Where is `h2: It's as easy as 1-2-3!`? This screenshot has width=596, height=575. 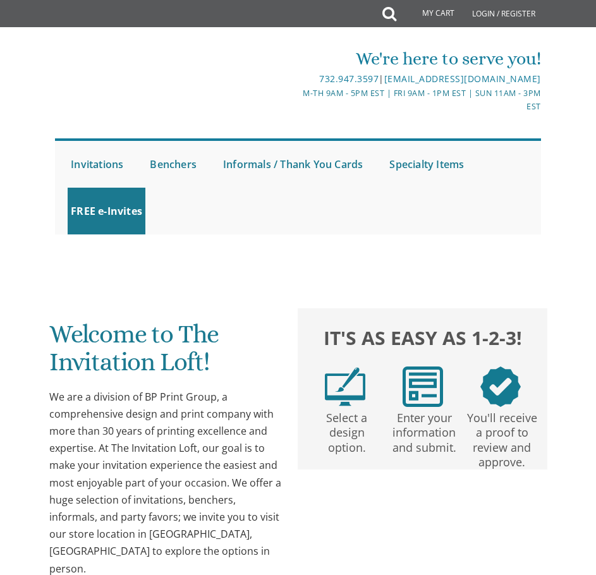
h2: It's as easy as 1-2-3! is located at coordinates (423, 338).